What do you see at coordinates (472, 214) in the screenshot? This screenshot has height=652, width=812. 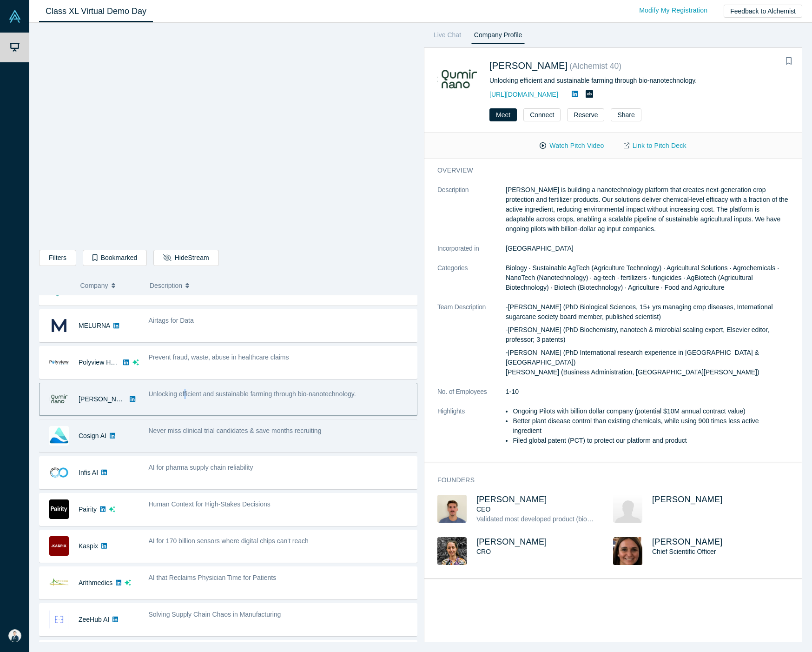 I see `dt: Description` at bounding box center [472, 214].